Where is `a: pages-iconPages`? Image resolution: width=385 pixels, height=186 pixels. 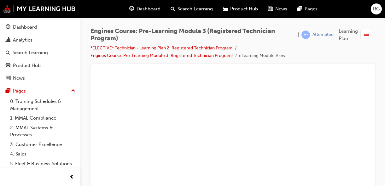
a: pages-iconPages is located at coordinates (307, 9).